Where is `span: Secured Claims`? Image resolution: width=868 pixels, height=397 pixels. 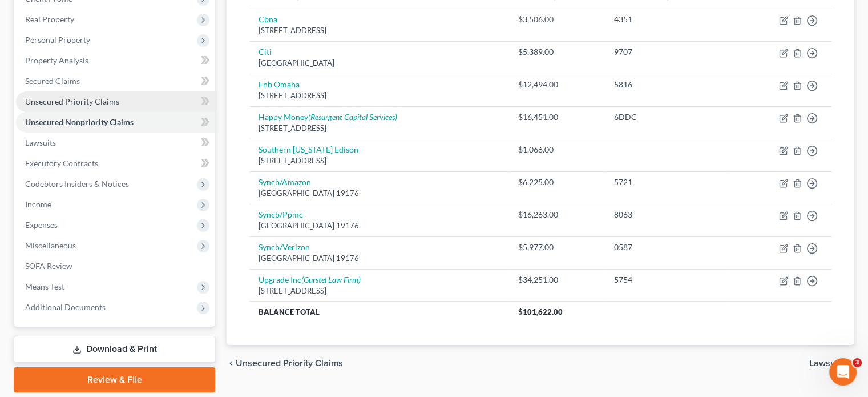
span: Secured Claims is located at coordinates (52, 81).